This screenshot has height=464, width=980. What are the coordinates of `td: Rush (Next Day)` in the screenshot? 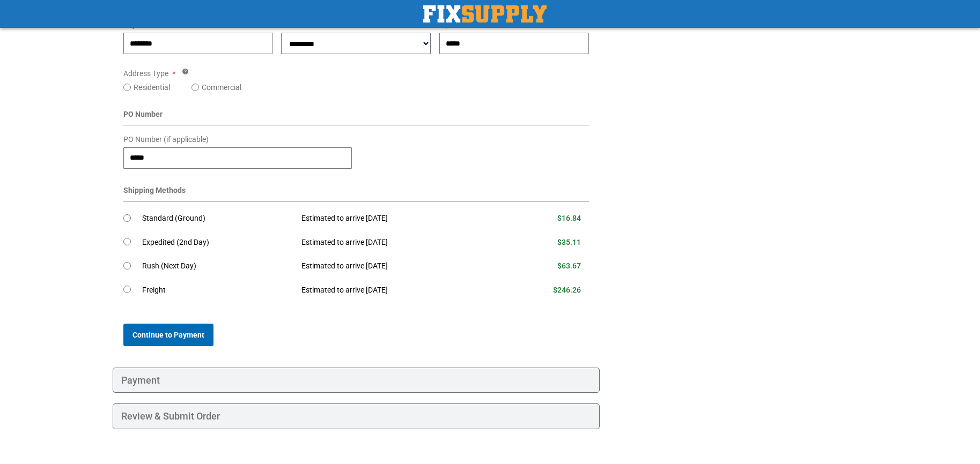 It's located at (217, 266).